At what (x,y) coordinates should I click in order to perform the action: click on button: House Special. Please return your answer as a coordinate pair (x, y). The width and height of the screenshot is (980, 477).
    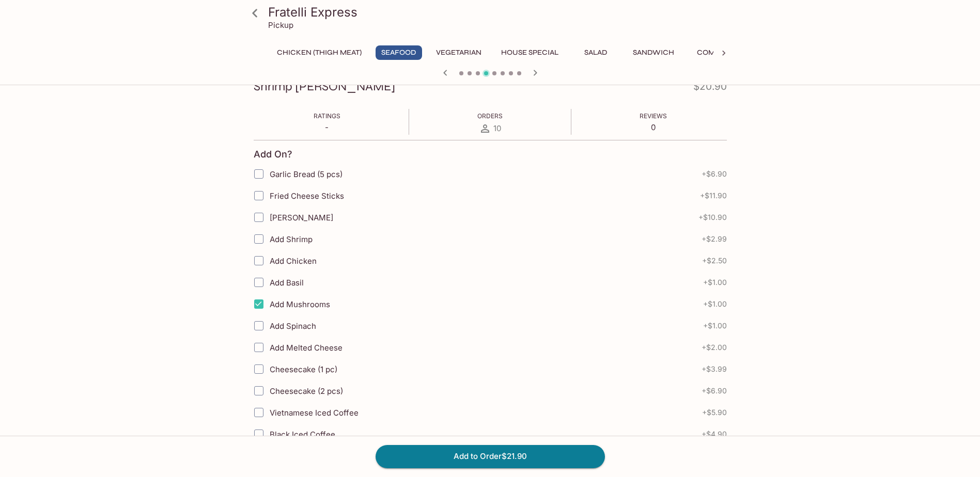
    Looking at the image, I should click on (530, 52).